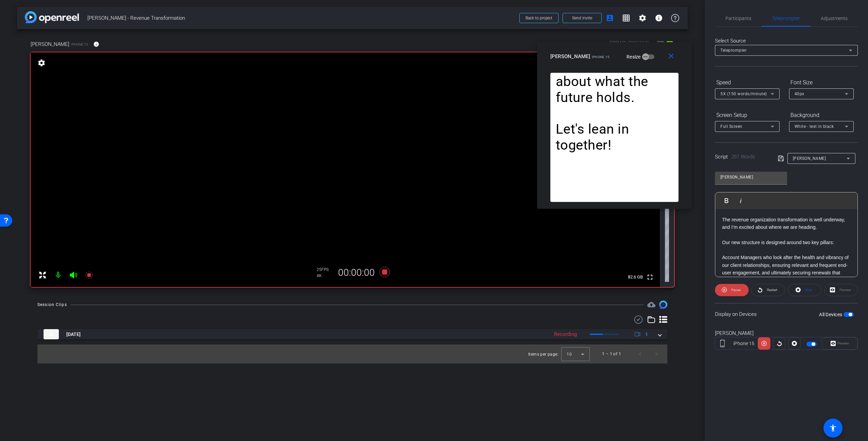 The image size is (868, 441). I want to click on span: 1, so click(646, 334).